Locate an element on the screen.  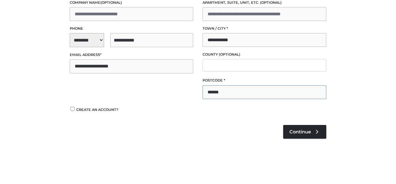
label: Email address is located at coordinates (131, 55).